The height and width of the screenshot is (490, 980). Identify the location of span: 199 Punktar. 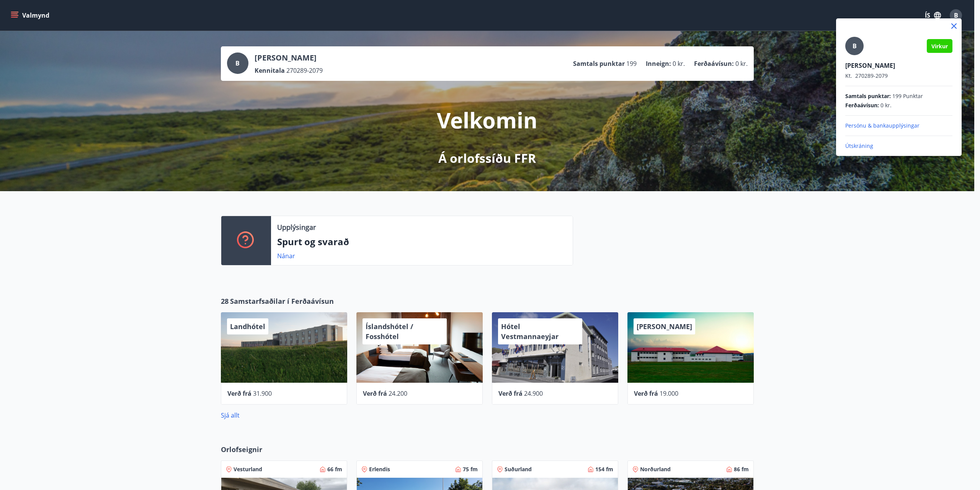
(908, 97).